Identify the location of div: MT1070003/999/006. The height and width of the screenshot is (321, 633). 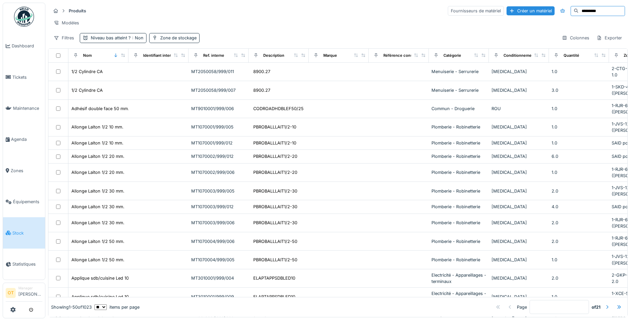
(219, 223).